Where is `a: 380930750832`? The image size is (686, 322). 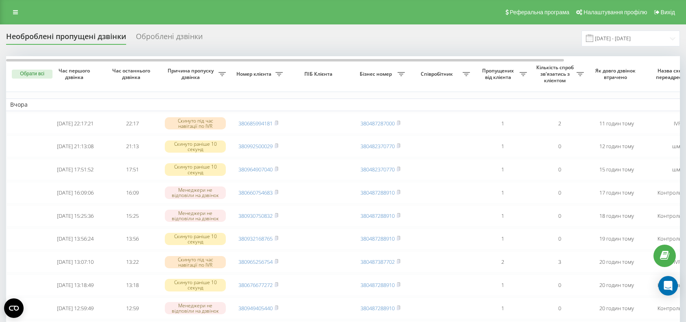 a: 380930750832 is located at coordinates (255, 216).